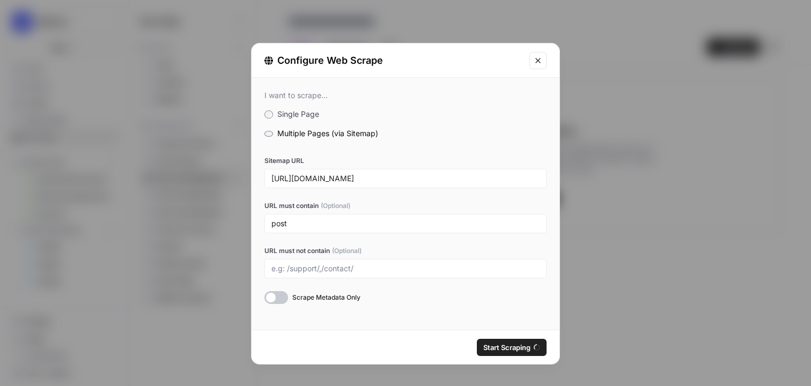  I want to click on div: Configure Web Scrape, so click(393, 61).